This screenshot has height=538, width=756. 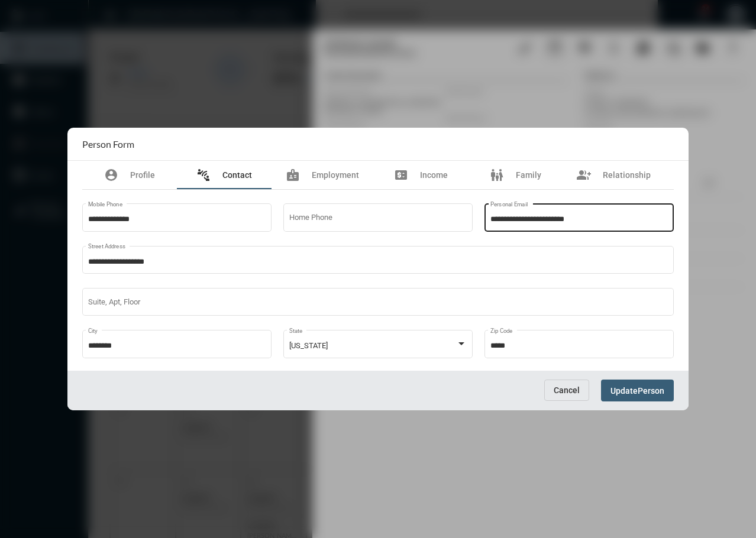 I want to click on button: UpdatePerson, so click(x=637, y=390).